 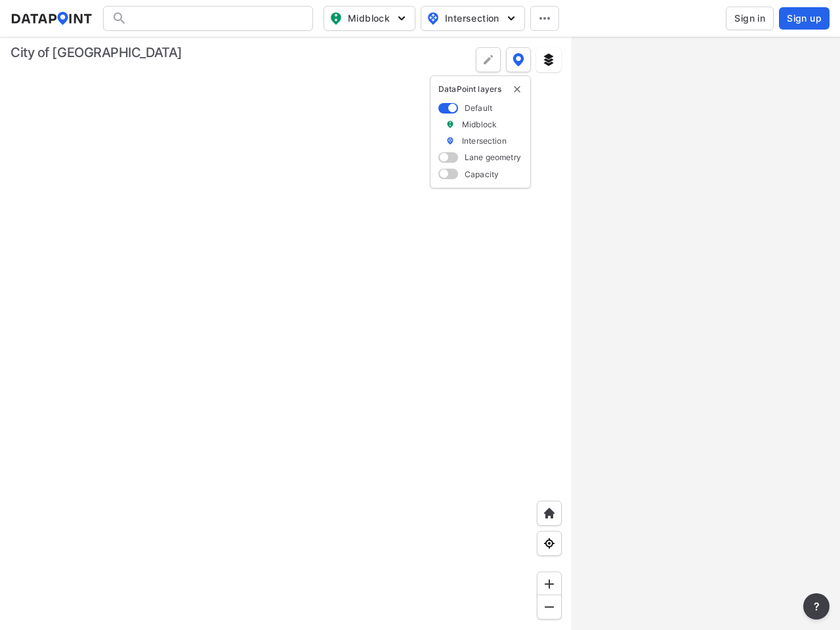 What do you see at coordinates (450, 141) in the screenshot?
I see `img: marker_Intersection.6861001b.svg` at bounding box center [450, 141].